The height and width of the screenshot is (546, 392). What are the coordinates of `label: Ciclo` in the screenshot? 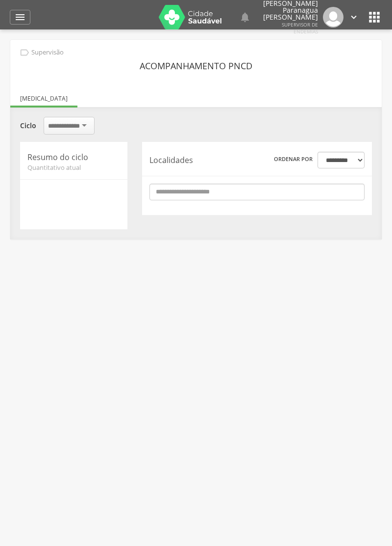 It's located at (28, 125).